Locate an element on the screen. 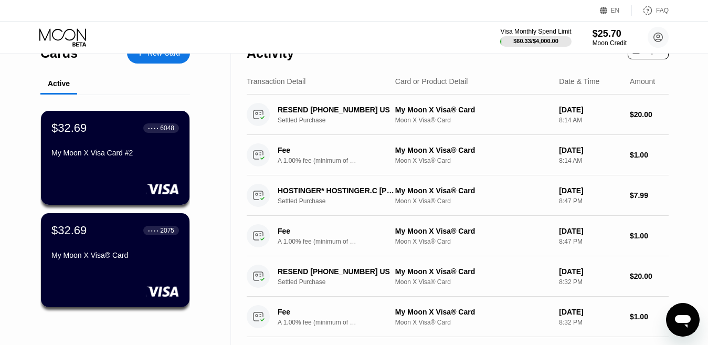  div: My Moon X Visa Card #2 is located at coordinates (115, 153).